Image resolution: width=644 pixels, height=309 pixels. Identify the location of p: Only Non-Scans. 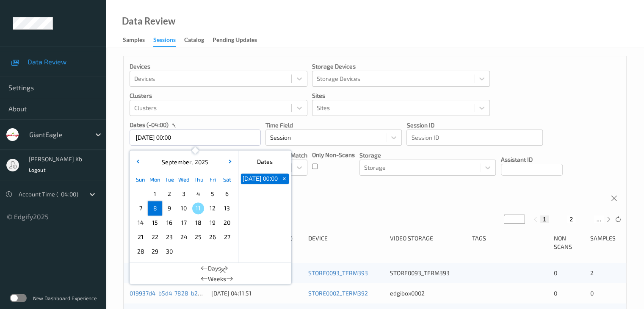
(333, 155).